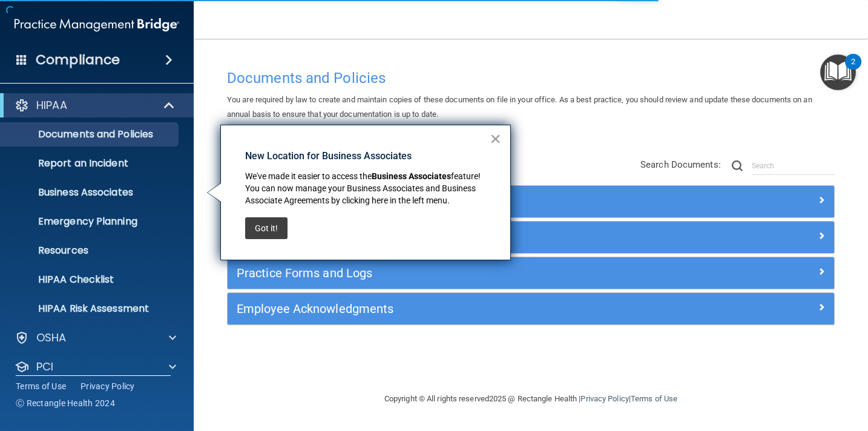  Describe the element at coordinates (853, 69) in the screenshot. I see `div: 2` at that location.